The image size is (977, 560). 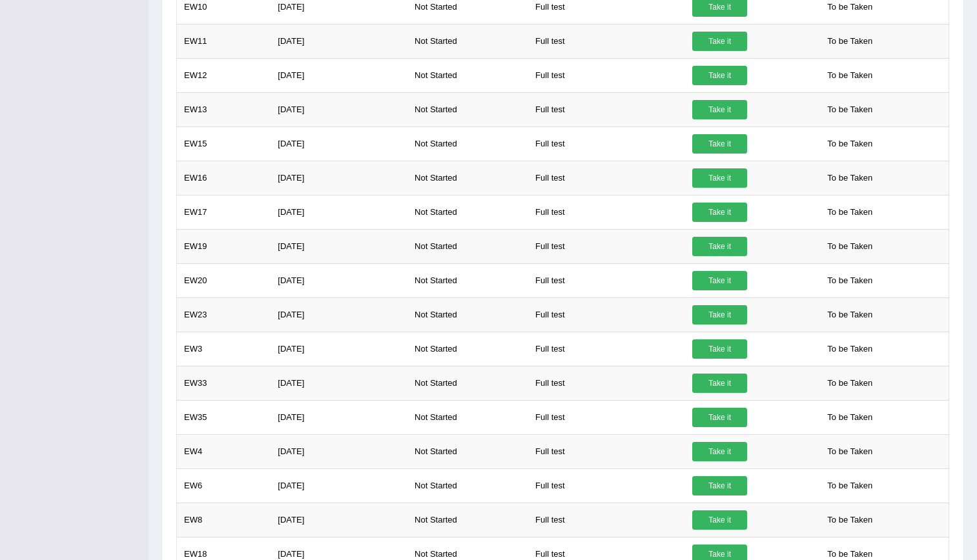 What do you see at coordinates (224, 177) in the screenshot?
I see `td: EW16` at bounding box center [224, 177].